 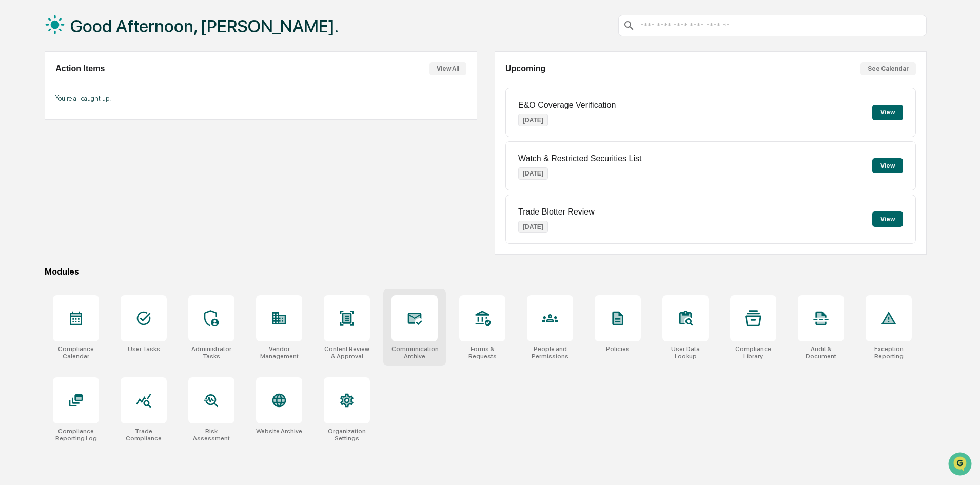 I want to click on span: Data Lookup, so click(x=42, y=153).